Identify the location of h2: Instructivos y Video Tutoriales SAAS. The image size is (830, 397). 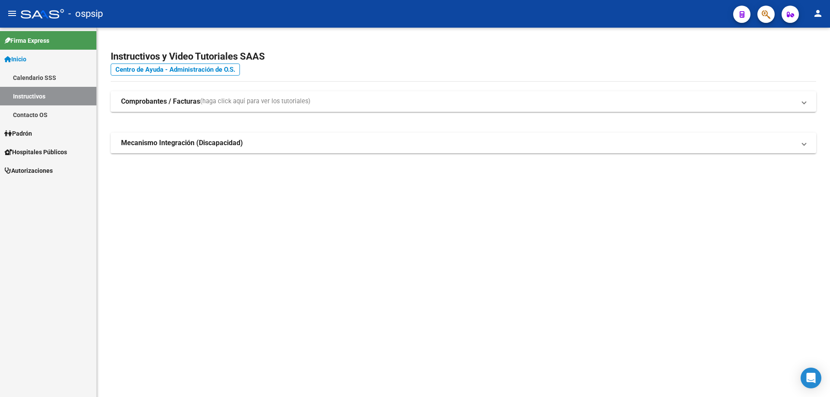
(463, 57).